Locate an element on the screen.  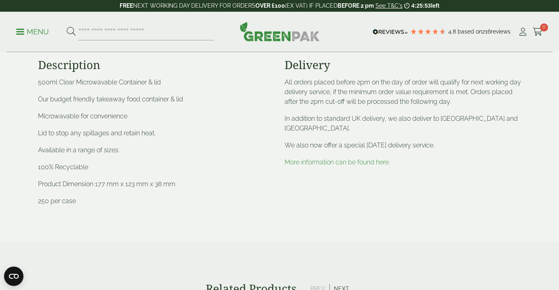
span: 0 is located at coordinates (544, 27).